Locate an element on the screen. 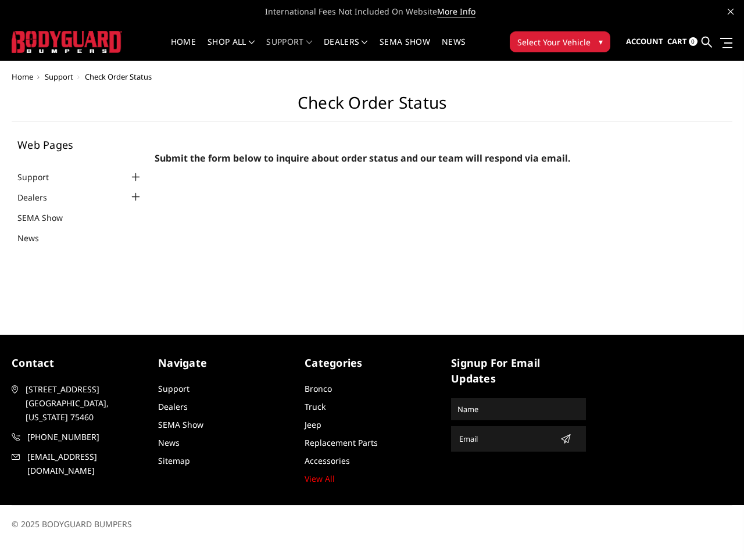 The width and height of the screenshot is (744, 558). span: 0 is located at coordinates (693, 41).